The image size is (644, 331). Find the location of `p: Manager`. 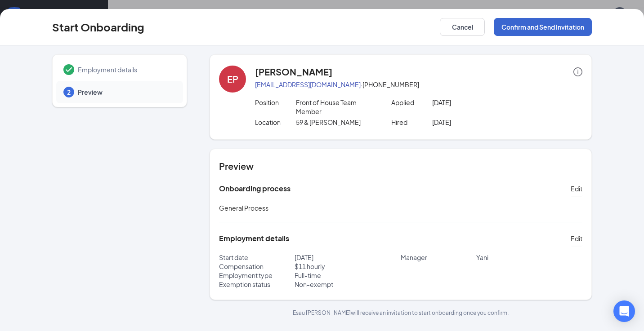

p: Manager is located at coordinates (438, 258).